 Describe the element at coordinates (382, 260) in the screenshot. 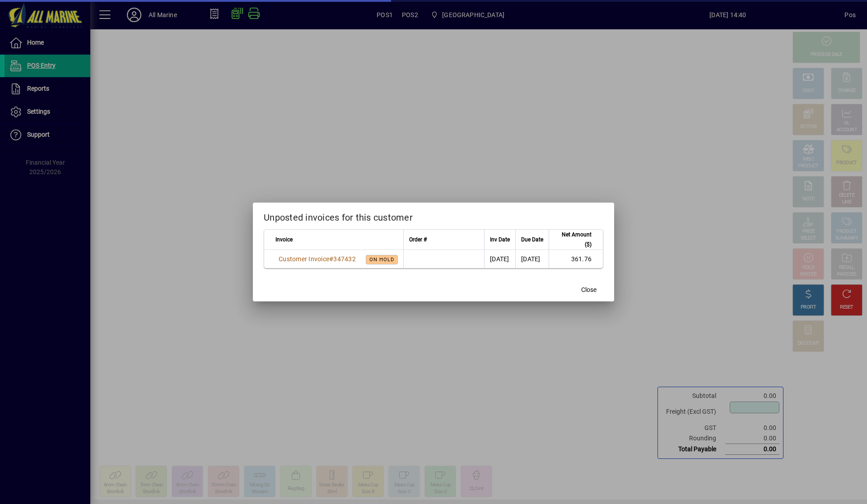

I see `span: On hold` at that location.